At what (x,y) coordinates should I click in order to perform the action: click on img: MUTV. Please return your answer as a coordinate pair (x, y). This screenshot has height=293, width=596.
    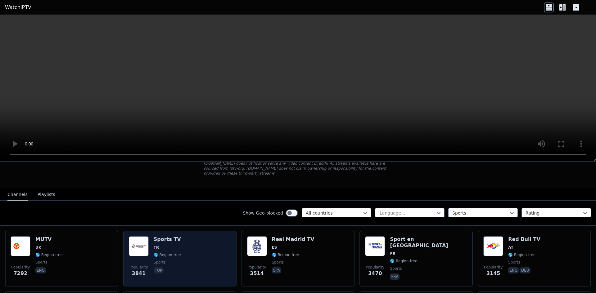
    Looking at the image, I should click on (20, 247).